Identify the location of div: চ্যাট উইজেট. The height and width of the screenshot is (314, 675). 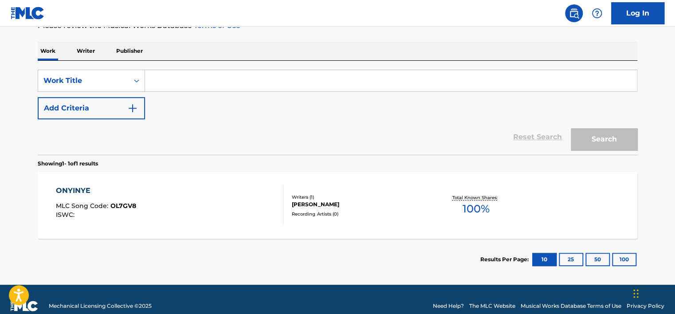
(653, 293).